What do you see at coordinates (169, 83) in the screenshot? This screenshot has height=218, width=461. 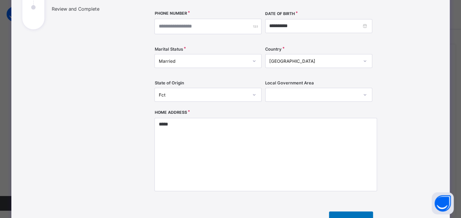 I see `span: State of Origin` at bounding box center [169, 83].